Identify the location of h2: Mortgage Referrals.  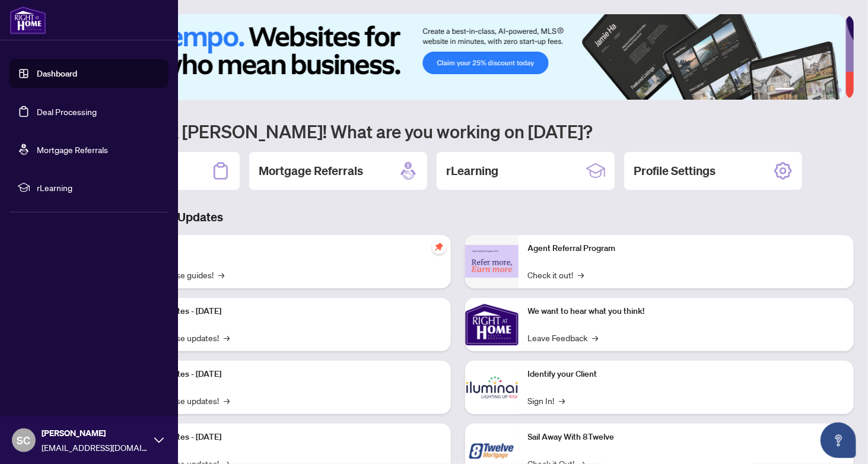
(311, 171).